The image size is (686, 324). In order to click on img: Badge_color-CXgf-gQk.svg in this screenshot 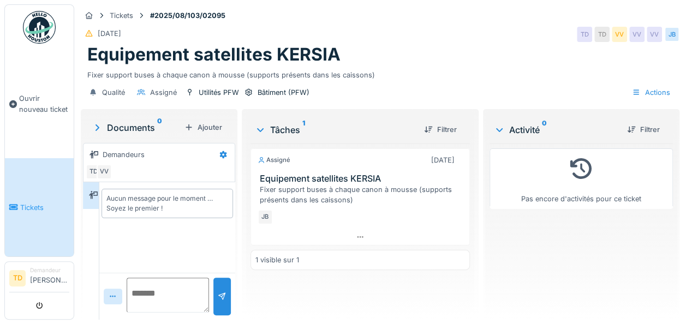, I will do `click(39, 27)`.